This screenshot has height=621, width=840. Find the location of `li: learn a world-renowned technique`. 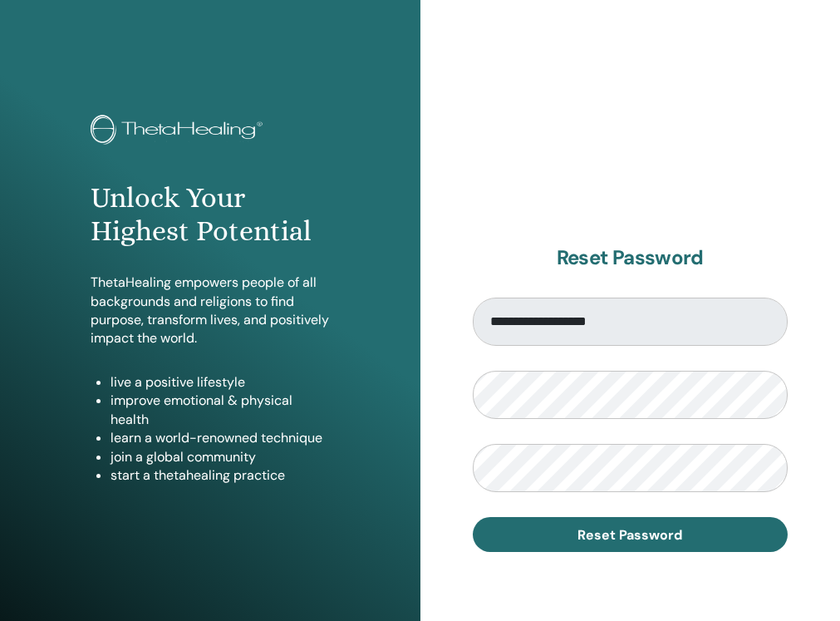

li: learn a world-renowned technique is located at coordinates (219, 438).